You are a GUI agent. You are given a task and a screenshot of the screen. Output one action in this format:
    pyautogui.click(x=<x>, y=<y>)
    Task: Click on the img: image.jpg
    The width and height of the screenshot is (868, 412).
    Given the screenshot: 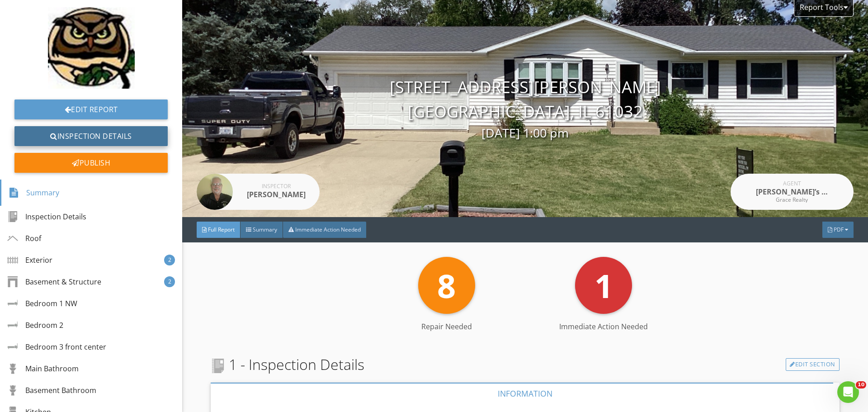 What is the action you would take?
    pyautogui.click(x=214, y=192)
    